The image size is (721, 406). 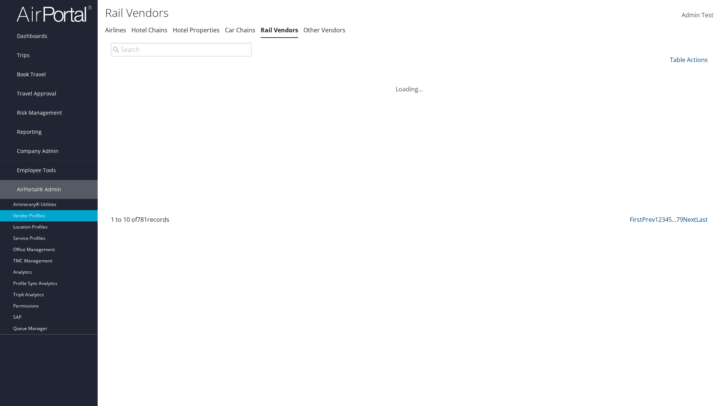 I want to click on a: 5, so click(x=670, y=219).